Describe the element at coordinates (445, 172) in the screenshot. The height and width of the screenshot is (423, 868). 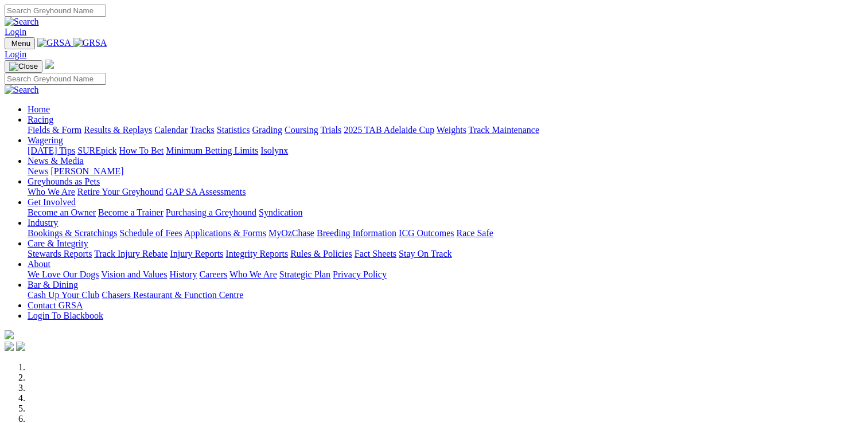
I see `div: News & Media` at that location.